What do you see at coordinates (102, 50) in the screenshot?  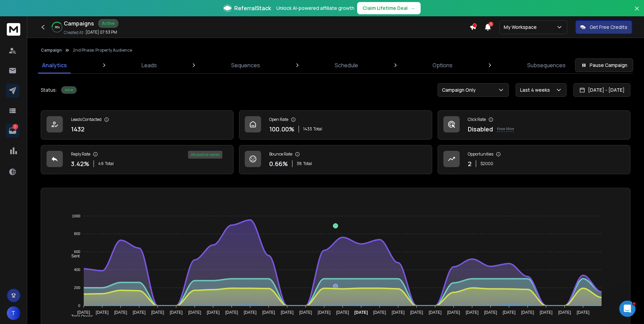 I see `p: 2nd Phase: Property Audience` at bounding box center [102, 50].